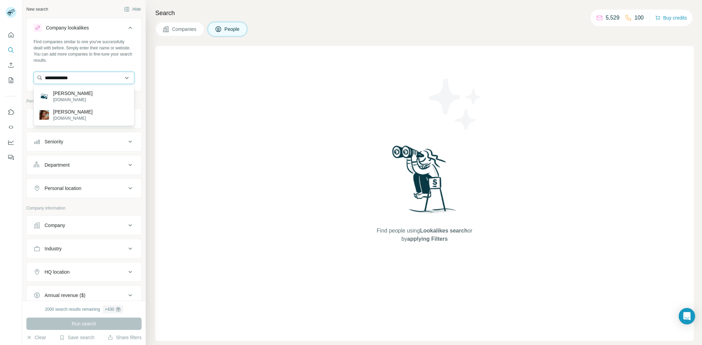 Image resolution: width=702 pixels, height=345 pixels. What do you see at coordinates (84, 309) in the screenshot?
I see `div: 2000 search results remaining` at bounding box center [84, 309].